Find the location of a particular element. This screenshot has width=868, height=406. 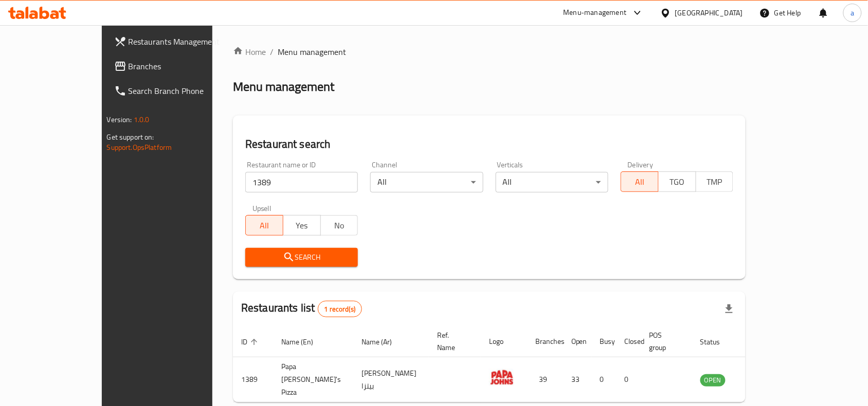

table: enhanced table is located at coordinates (507, 364).